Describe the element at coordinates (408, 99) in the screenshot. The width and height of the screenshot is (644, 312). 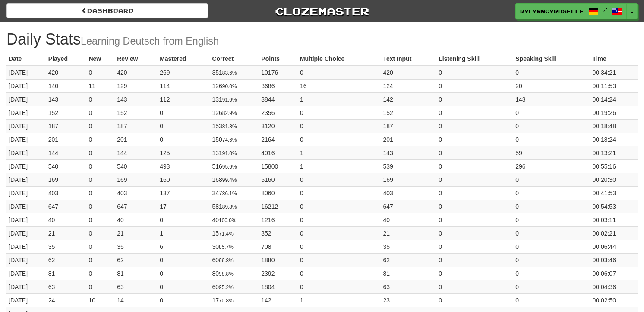
I see `td: 142` at that location.